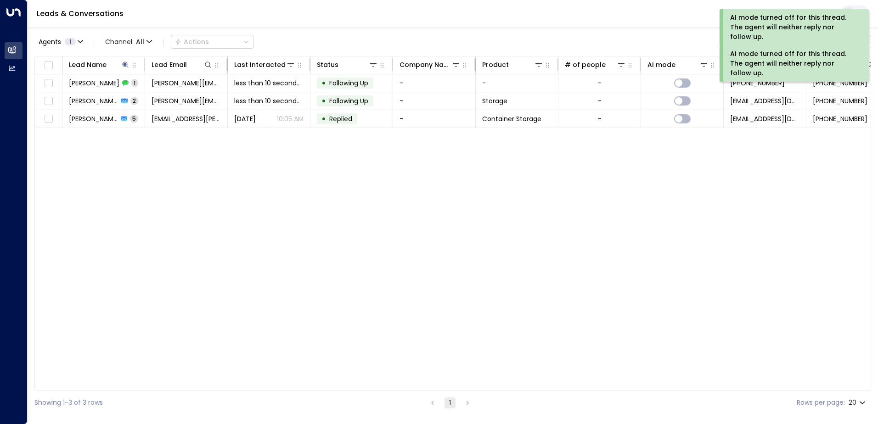 The image size is (878, 424). I want to click on span: Replied, so click(341, 119).